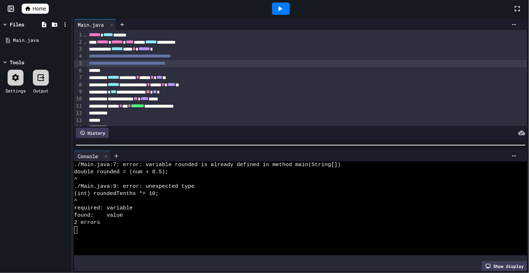  What do you see at coordinates (78, 113) in the screenshot?
I see `div: 12` at bounding box center [78, 113].